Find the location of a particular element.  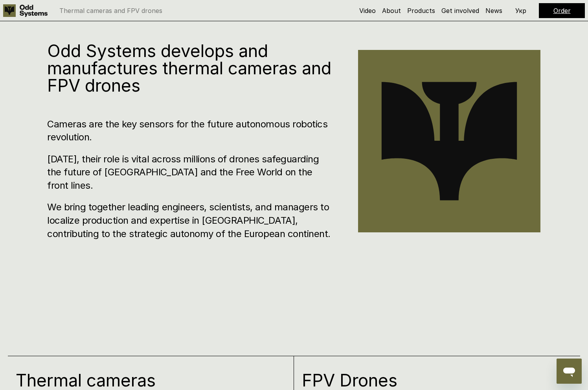

a: Get involved is located at coordinates (460, 11).